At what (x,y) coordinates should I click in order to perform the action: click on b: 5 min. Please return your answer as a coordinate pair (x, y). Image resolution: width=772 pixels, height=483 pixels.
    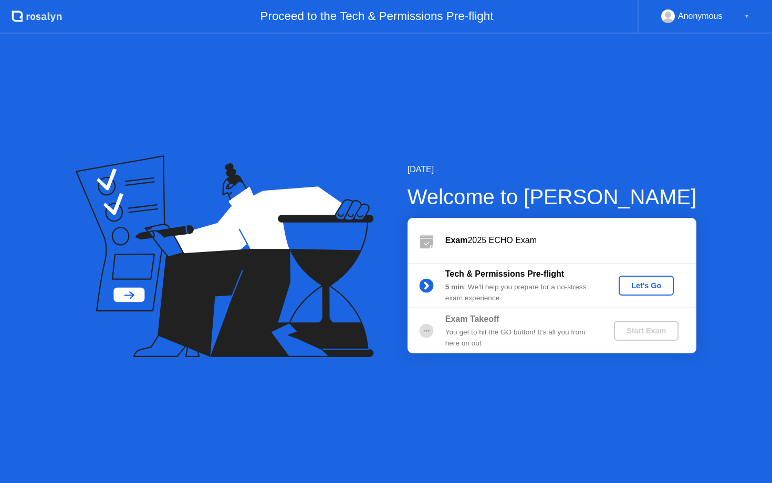
    Looking at the image, I should click on (455, 287).